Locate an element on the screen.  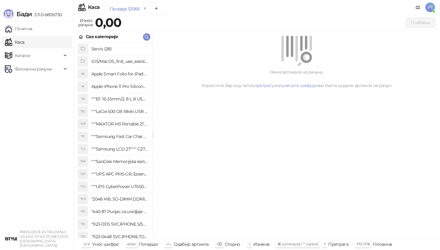
div: "FC is located at coordinates (83, 137).